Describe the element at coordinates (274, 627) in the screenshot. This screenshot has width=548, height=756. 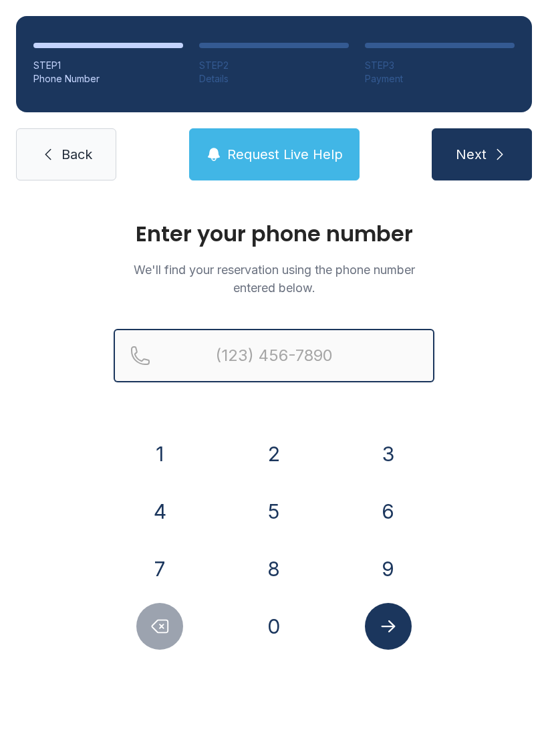
I see `button: 0` at that location.